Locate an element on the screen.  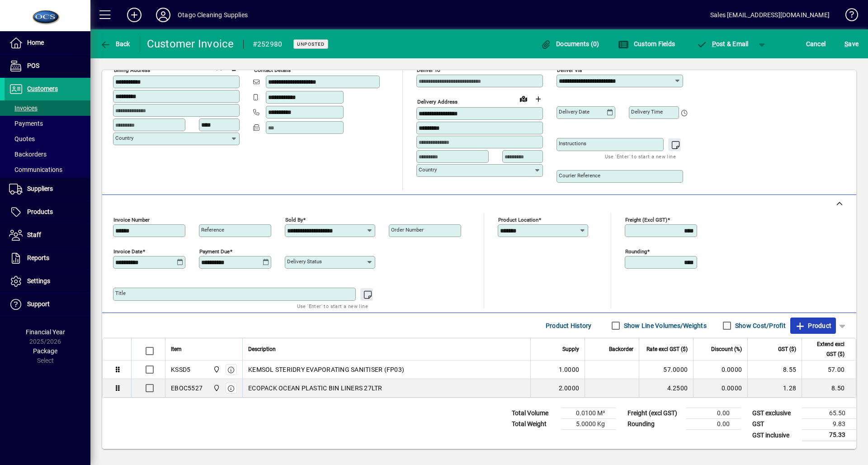
span: ost & Email is located at coordinates (722, 44).